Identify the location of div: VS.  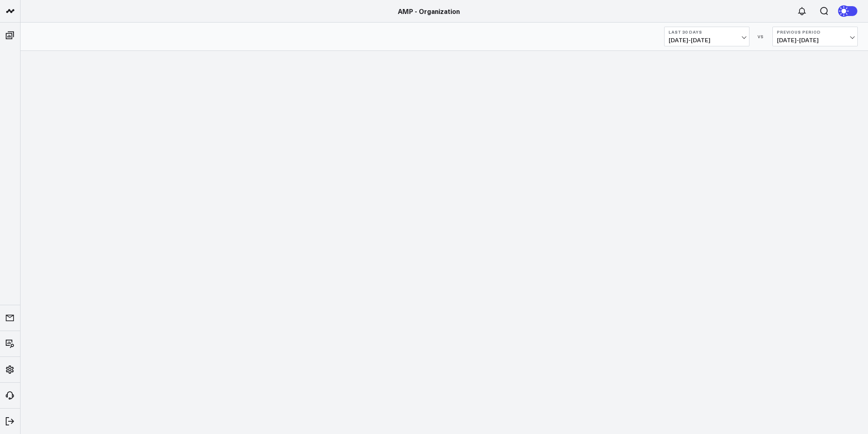
(761, 37).